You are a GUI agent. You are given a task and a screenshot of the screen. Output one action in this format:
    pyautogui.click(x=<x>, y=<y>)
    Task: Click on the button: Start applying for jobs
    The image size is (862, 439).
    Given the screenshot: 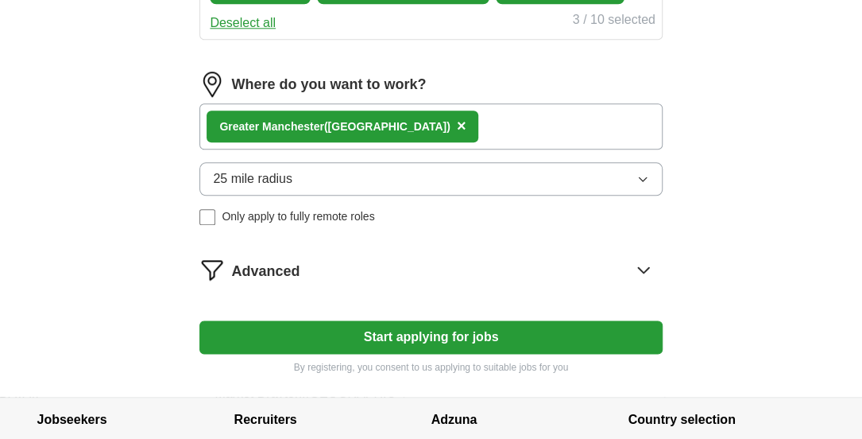 What is the action you would take?
    pyautogui.click(x=431, y=337)
    